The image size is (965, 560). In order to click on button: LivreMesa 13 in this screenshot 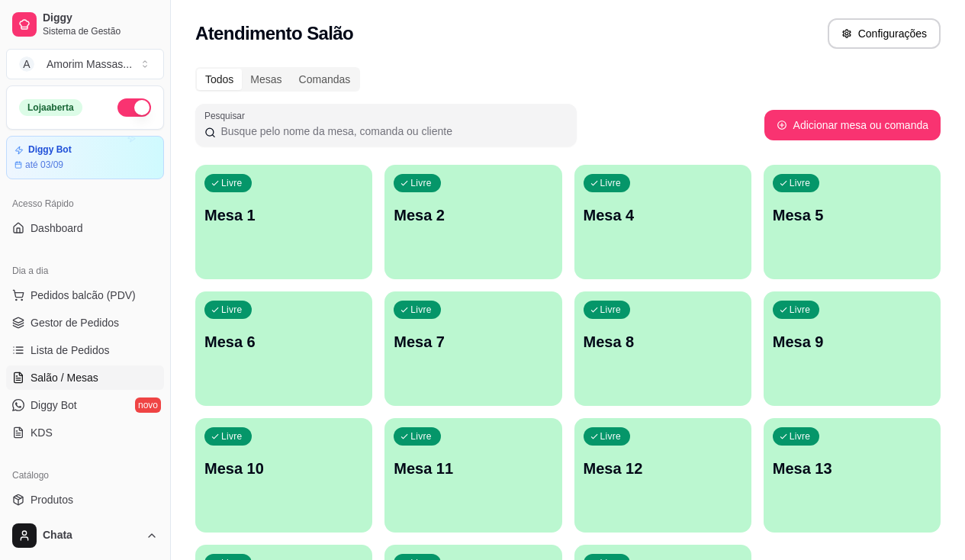, I will do `click(852, 475)`.